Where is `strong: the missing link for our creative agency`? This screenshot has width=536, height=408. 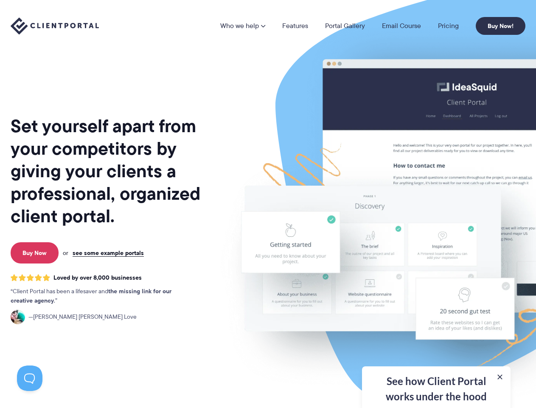
strong: the missing link for our creative agency is located at coordinates (91, 295).